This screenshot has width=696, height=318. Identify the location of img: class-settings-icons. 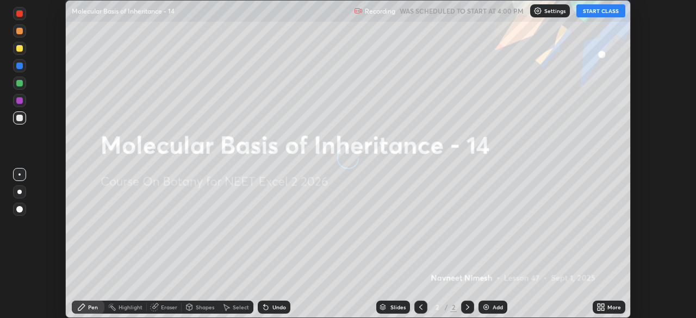
(538, 11).